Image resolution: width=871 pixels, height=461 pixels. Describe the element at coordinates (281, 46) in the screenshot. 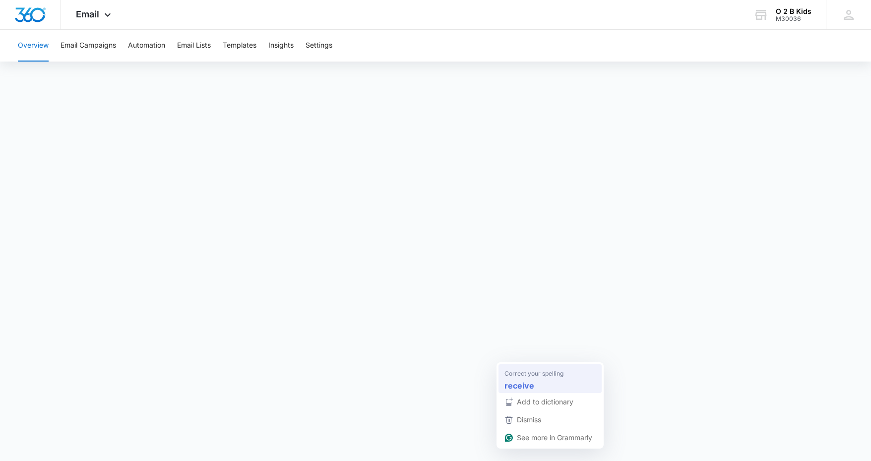

I see `button: Insights` at that location.